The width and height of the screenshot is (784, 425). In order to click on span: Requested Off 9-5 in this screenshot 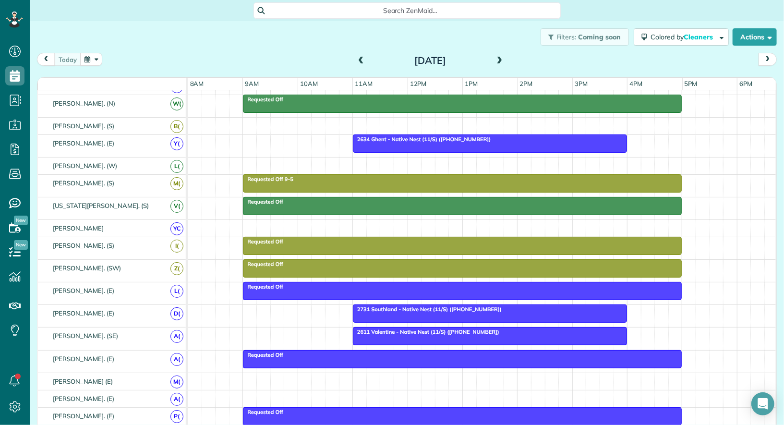, I will do `click(268, 179)`.